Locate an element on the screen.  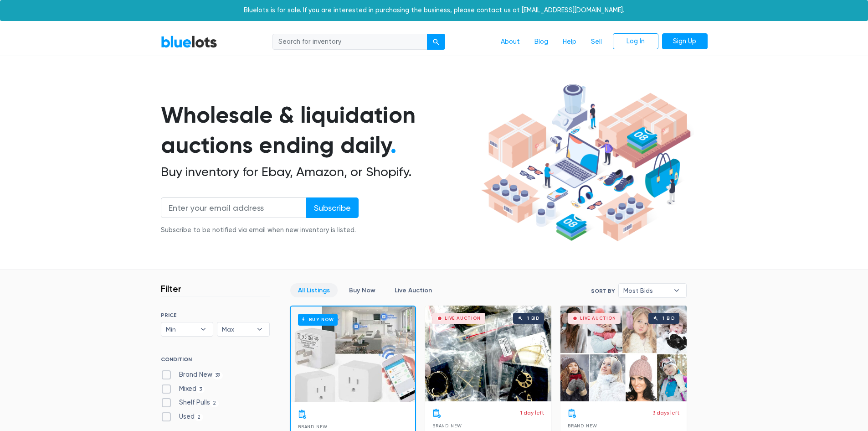
a: Sell is located at coordinates (597, 42).